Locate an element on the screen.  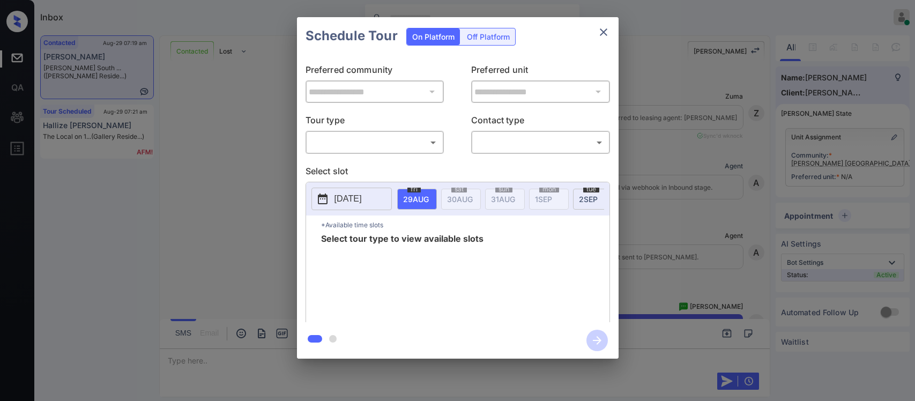
p: Preferred unit is located at coordinates (540, 72).